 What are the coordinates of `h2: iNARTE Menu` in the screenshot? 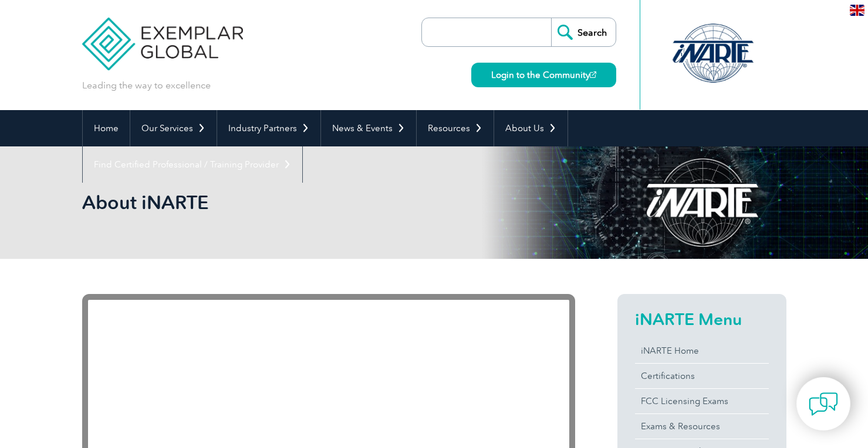 It's located at (701, 319).